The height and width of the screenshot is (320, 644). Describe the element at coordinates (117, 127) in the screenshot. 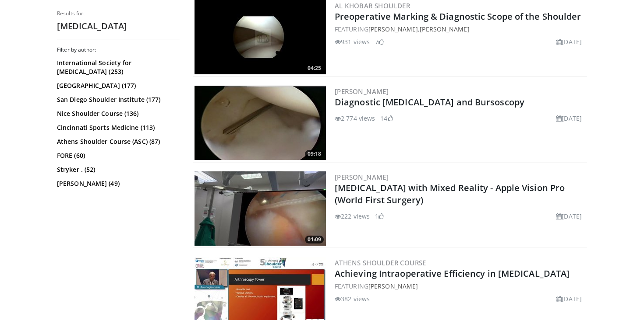

I see `a: Cincinnati Sports Medicine (113)` at that location.